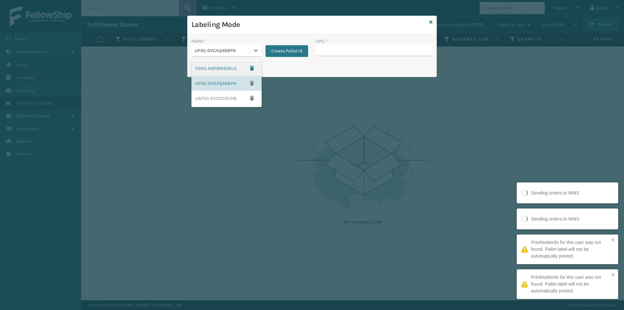 This screenshot has height=310, width=624. What do you see at coordinates (226, 98) in the screenshot?
I see `div: USPSG-EGDZ52EDI8` at bounding box center [226, 98].